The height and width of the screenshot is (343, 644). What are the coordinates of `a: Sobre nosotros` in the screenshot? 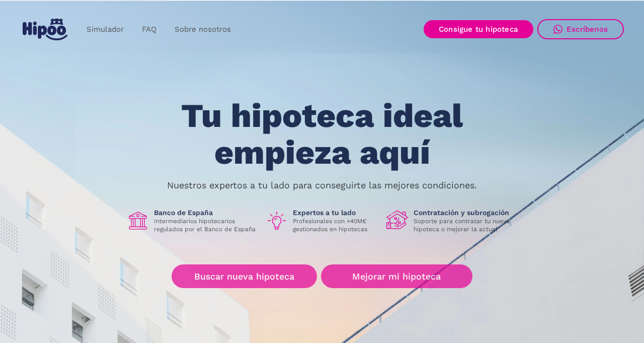 It's located at (203, 29).